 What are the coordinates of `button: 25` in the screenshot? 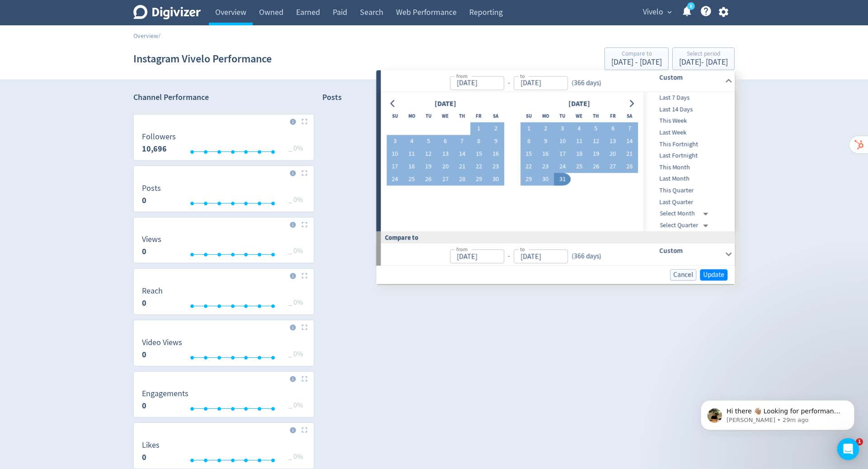 It's located at (412, 179).